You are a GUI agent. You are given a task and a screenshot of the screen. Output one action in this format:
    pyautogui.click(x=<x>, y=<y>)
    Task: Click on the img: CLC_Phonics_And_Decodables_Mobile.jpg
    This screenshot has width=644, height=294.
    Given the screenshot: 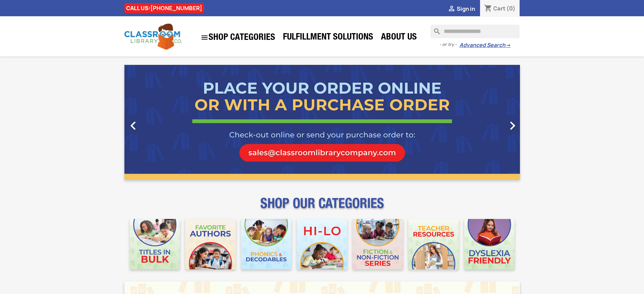 What is the action you would take?
    pyautogui.click(x=266, y=244)
    